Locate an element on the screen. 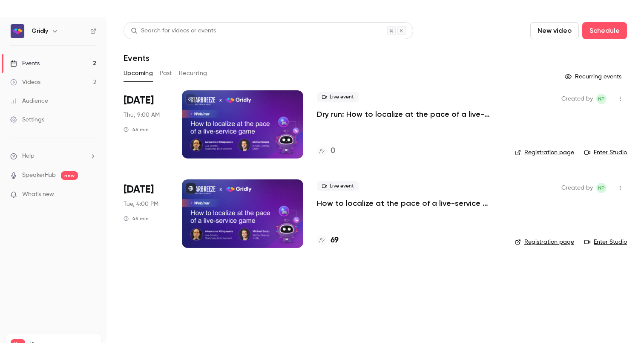  li: help-dropdown-opener is located at coordinates (53, 156).